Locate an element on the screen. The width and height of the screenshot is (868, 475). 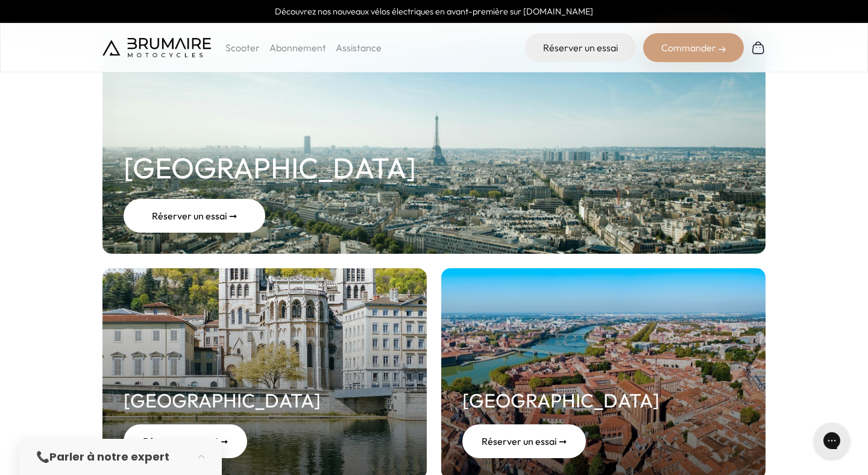
a: Abonnement is located at coordinates (298, 48).